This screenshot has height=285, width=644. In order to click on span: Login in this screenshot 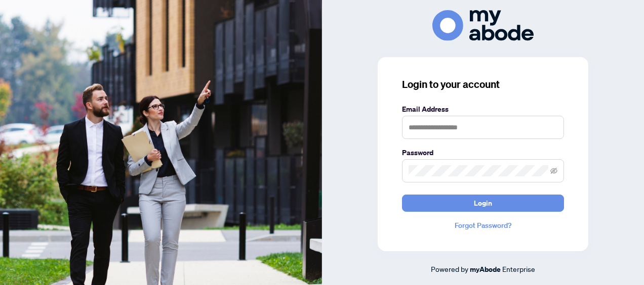, I will do `click(483, 203)`.